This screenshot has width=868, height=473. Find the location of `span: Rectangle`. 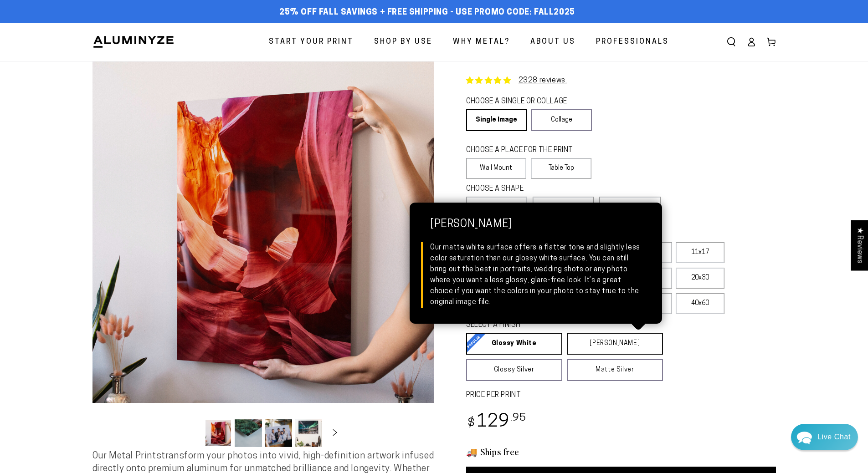

span: Rectangle is located at coordinates (497, 207).